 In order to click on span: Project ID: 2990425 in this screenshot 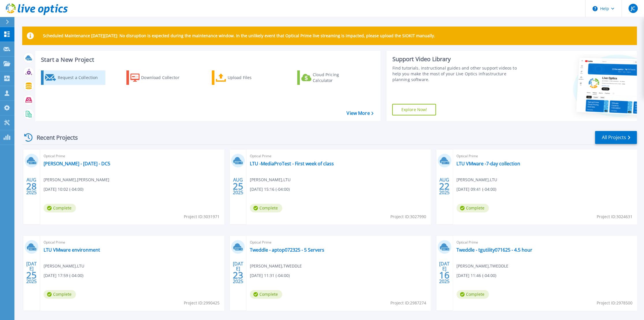, I will do `click(202, 303)`.